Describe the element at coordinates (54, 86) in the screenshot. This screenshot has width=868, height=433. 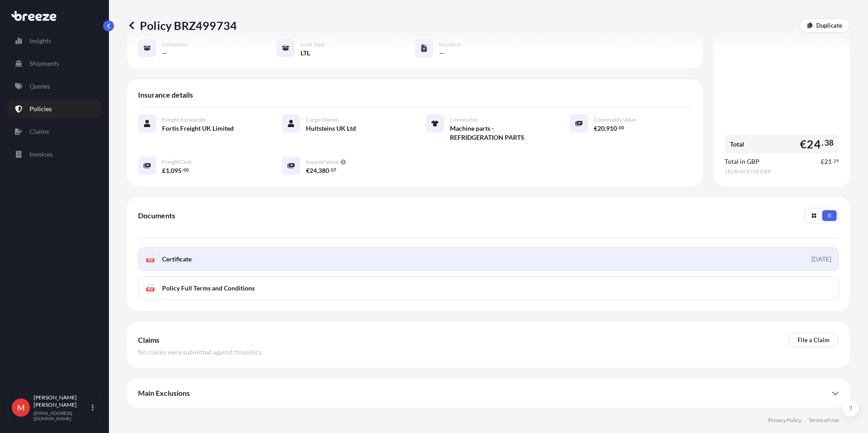
I see `a: Quotes` at that location.